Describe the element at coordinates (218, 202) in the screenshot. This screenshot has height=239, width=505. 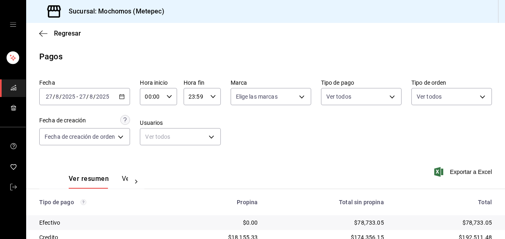
I see `div: Propina` at that location.